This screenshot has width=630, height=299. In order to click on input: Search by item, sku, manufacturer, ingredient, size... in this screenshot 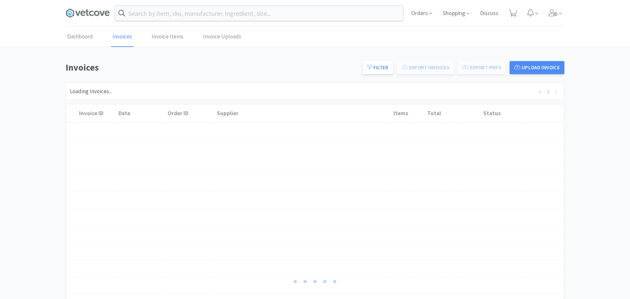, I will do `click(259, 13)`.